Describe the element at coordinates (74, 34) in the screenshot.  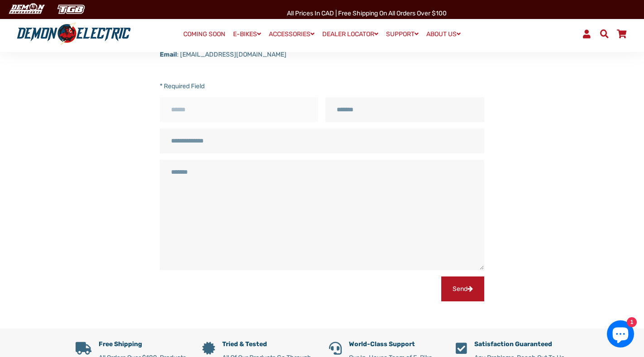
I see `img: Demon Electric logo` at that location.